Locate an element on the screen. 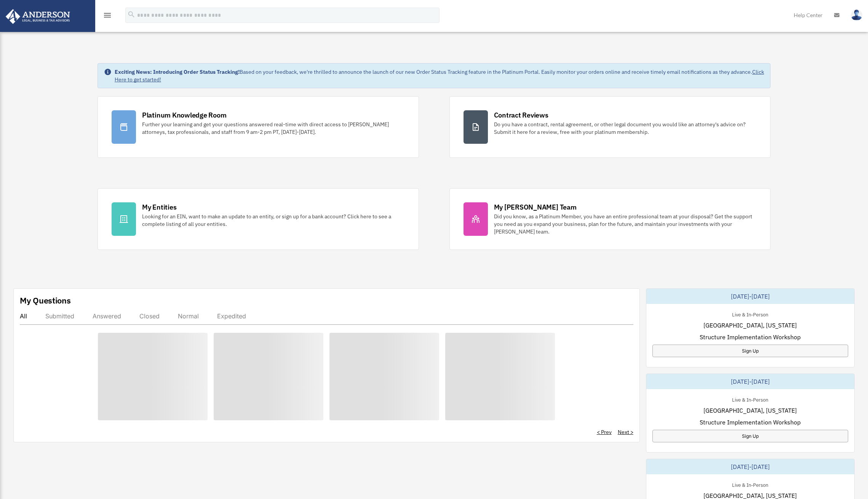  i: menu is located at coordinates (108, 15).